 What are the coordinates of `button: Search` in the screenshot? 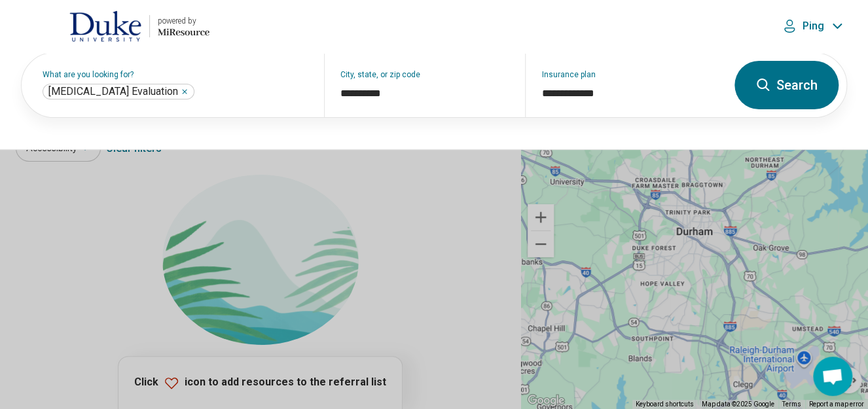 It's located at (786, 85).